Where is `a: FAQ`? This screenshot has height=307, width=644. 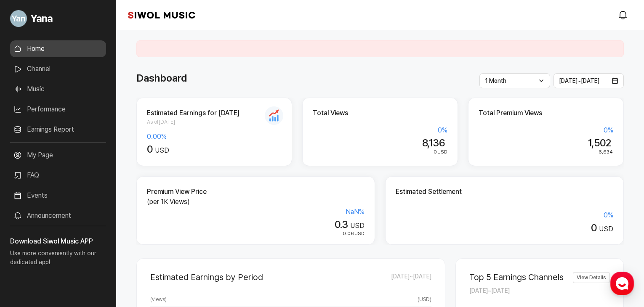 a: FAQ is located at coordinates (58, 175).